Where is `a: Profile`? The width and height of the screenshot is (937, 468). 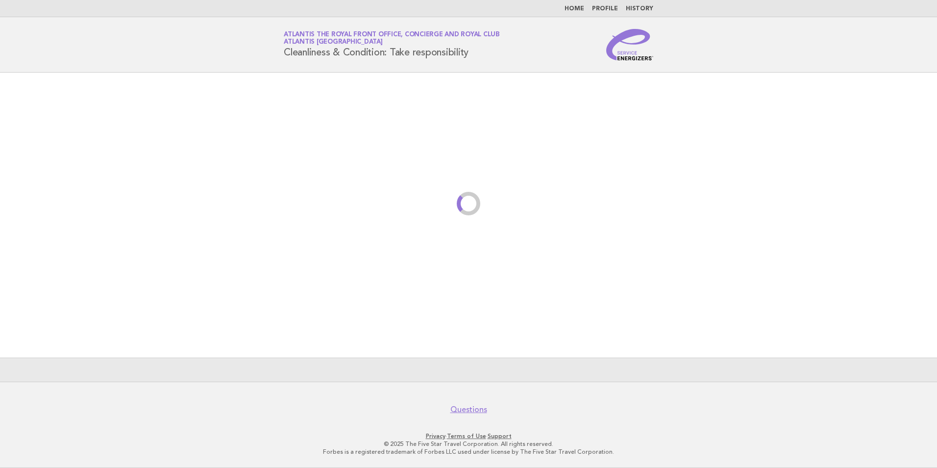 a: Profile is located at coordinates (605, 9).